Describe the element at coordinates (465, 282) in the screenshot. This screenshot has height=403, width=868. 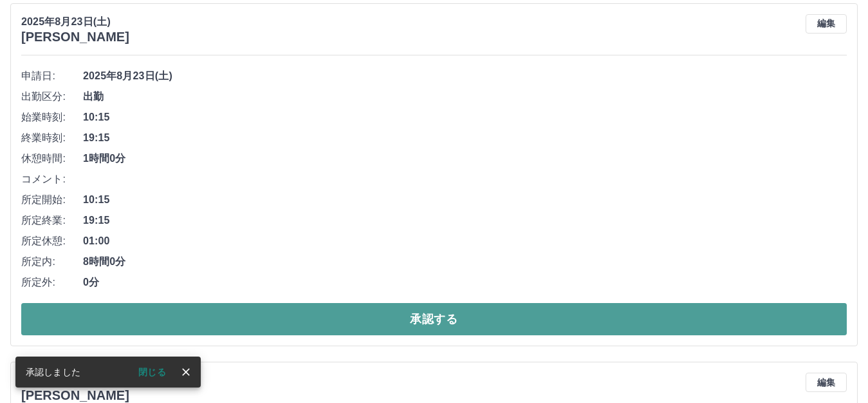
I see `span: 0分` at that location.